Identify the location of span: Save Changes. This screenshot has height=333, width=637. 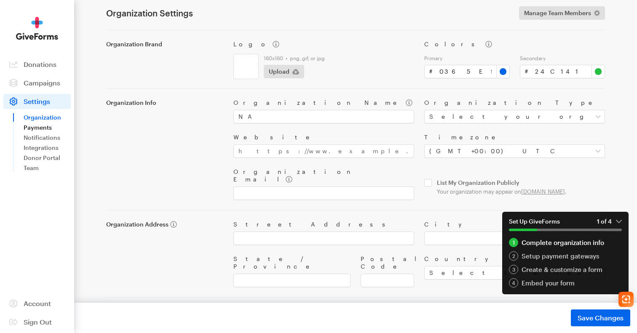
(601, 318).